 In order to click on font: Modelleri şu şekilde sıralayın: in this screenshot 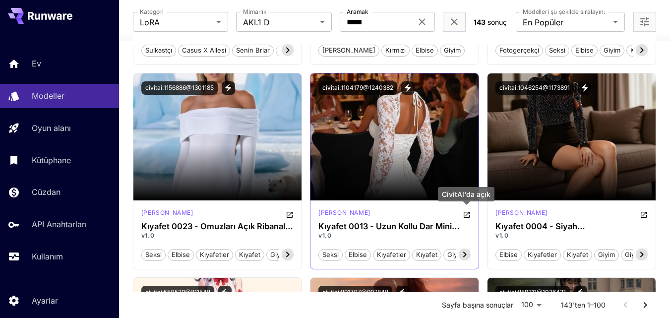, I will do `click(564, 11)`.